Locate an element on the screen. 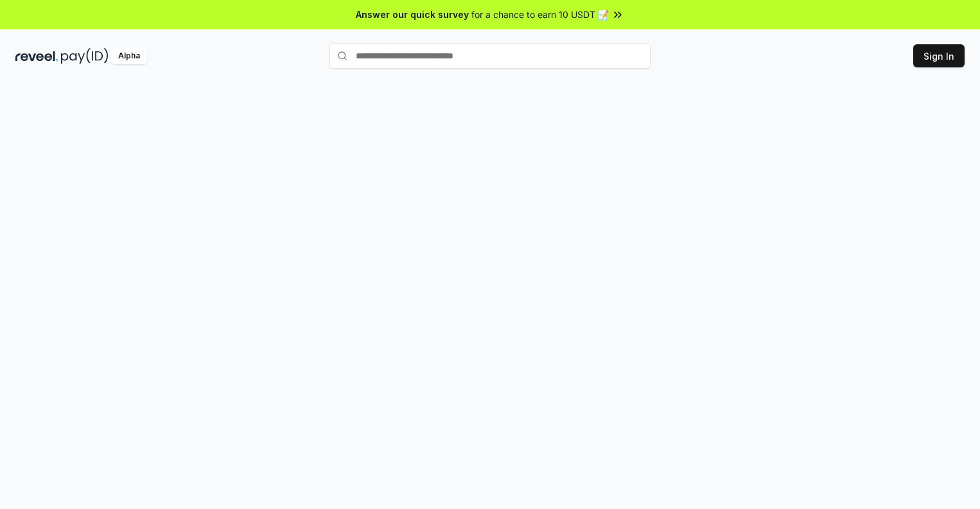 The image size is (980, 509). img: reveel_dark is located at coordinates (37, 56).